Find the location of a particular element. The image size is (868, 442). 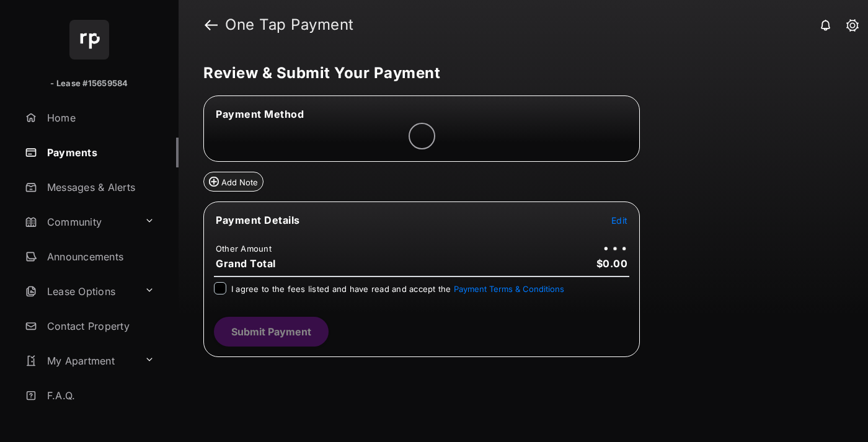

span: Payment Method is located at coordinates (259, 114).